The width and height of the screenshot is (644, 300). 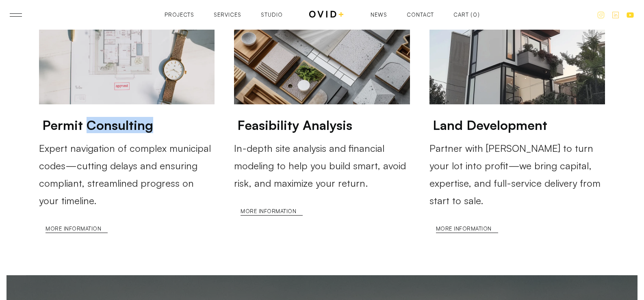 I want to click on a: Contact, so click(x=420, y=14).